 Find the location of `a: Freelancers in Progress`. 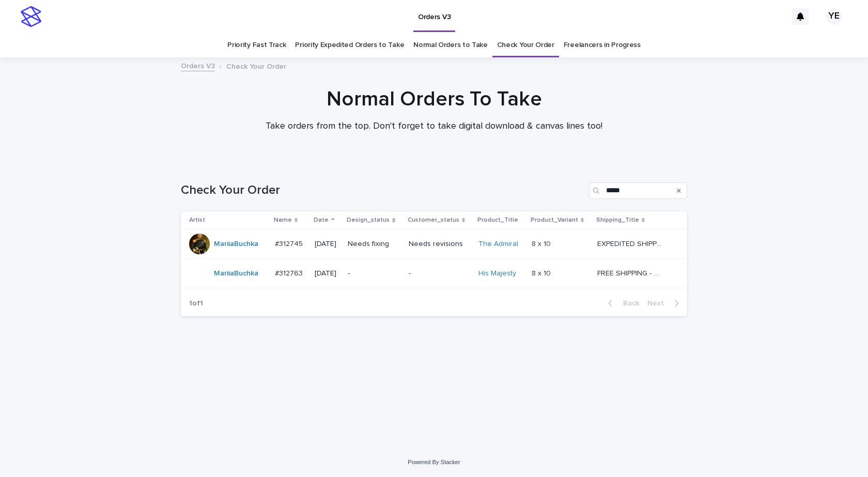

a: Freelancers in Progress is located at coordinates (601, 45).